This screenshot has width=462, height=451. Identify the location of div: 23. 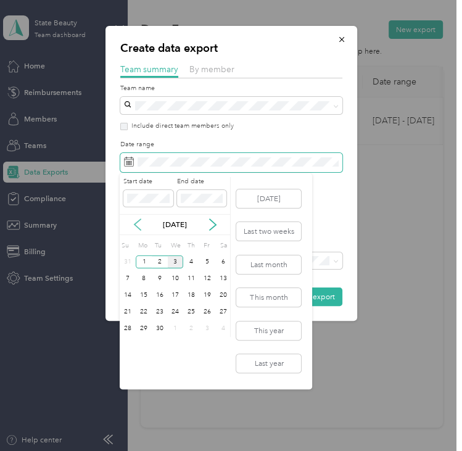
(160, 312).